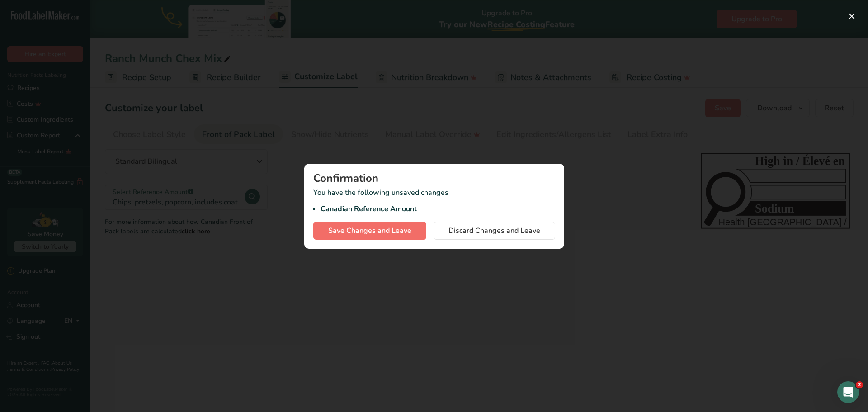 The height and width of the screenshot is (412, 868). Describe the element at coordinates (438, 209) in the screenshot. I see `li: Canadian Reference Amount` at that location.